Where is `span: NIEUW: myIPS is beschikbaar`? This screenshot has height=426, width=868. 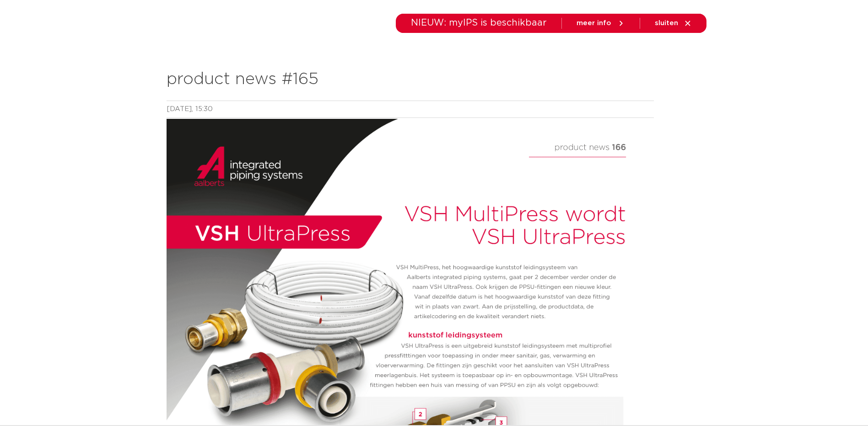 span: NIEUW: myIPS is beschikbaar is located at coordinates (479, 23).